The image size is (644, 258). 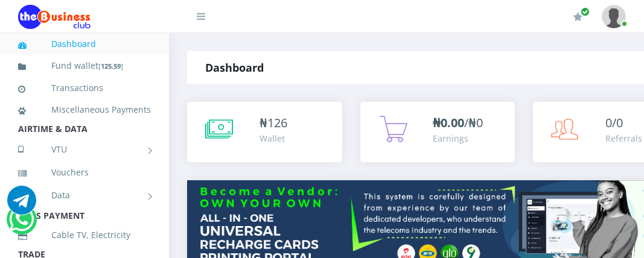 I want to click on span: 0/0, so click(x=614, y=122).